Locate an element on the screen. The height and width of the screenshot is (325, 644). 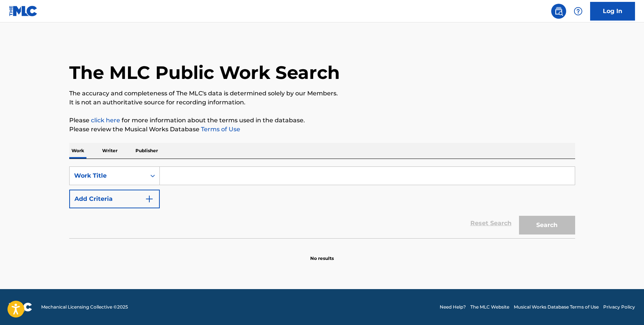
a: Need Help? is located at coordinates (453, 307).